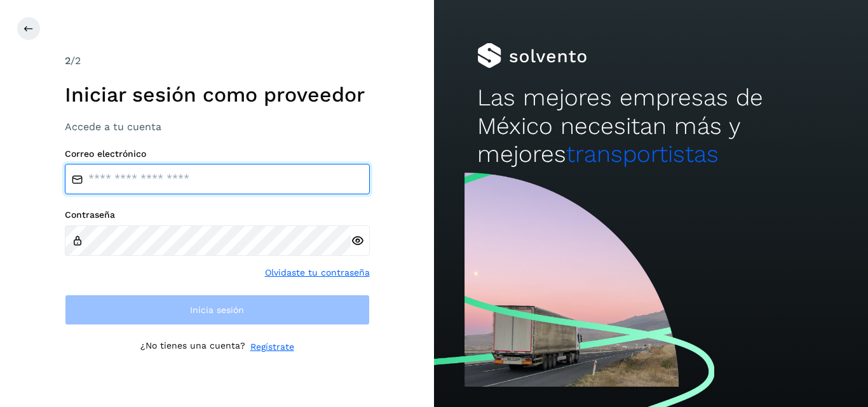 This screenshot has width=868, height=407. I want to click on button: Inicia sesión, so click(217, 310).